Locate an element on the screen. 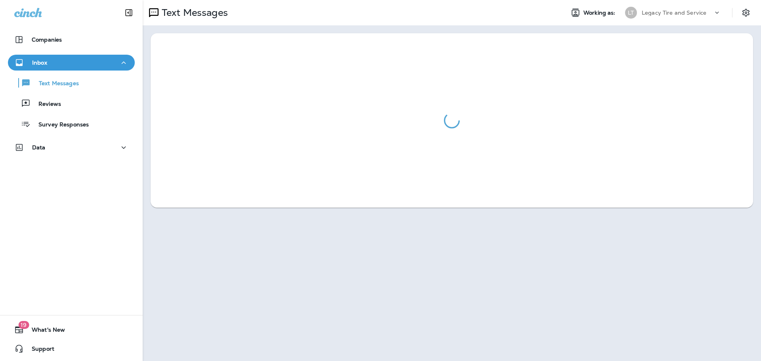 Image resolution: width=761 pixels, height=361 pixels. p: Reviews is located at coordinates (46, 104).